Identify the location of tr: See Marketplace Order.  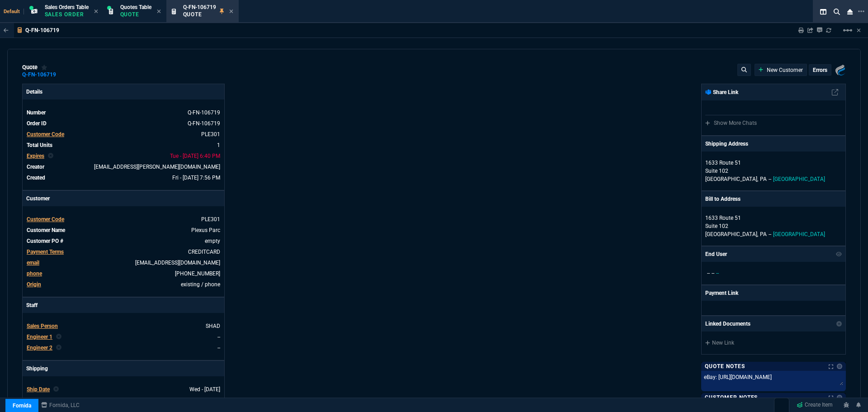
(123, 123).